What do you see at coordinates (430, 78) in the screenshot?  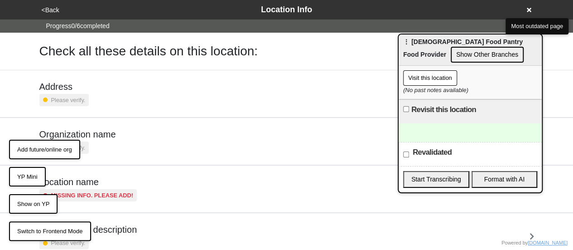 I see `button: Visit this location` at bounding box center [430, 78].